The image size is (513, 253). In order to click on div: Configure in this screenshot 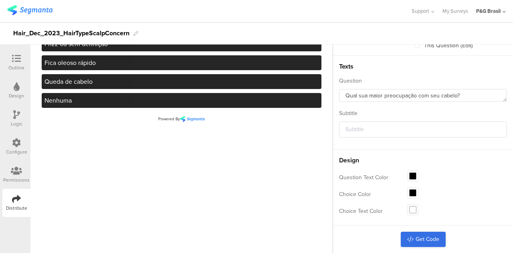, I will do `click(16, 152)`.